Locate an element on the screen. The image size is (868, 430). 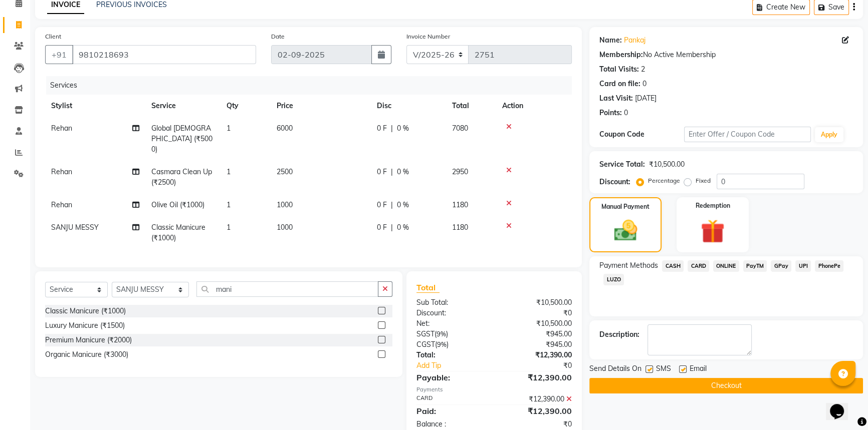
span: 1000 is located at coordinates (285, 227).